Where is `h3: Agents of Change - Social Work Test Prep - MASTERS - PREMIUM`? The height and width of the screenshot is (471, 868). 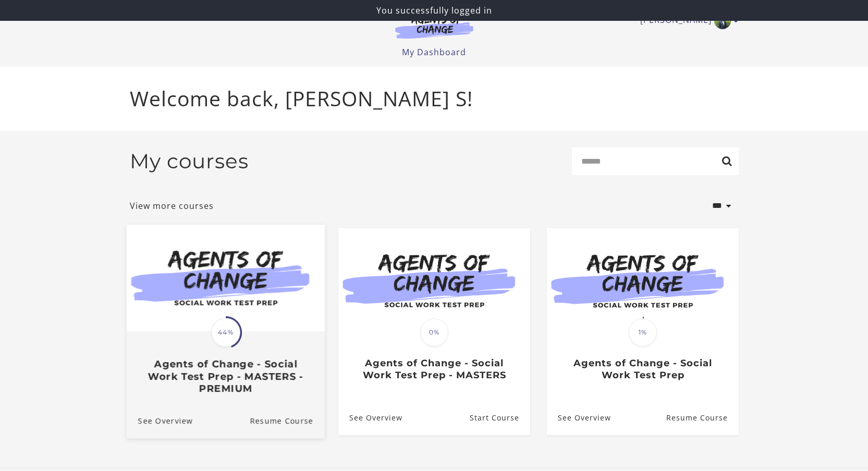 h3: Agents of Change - Social Work Test Prep - MASTERS - PREMIUM is located at coordinates (225, 376).